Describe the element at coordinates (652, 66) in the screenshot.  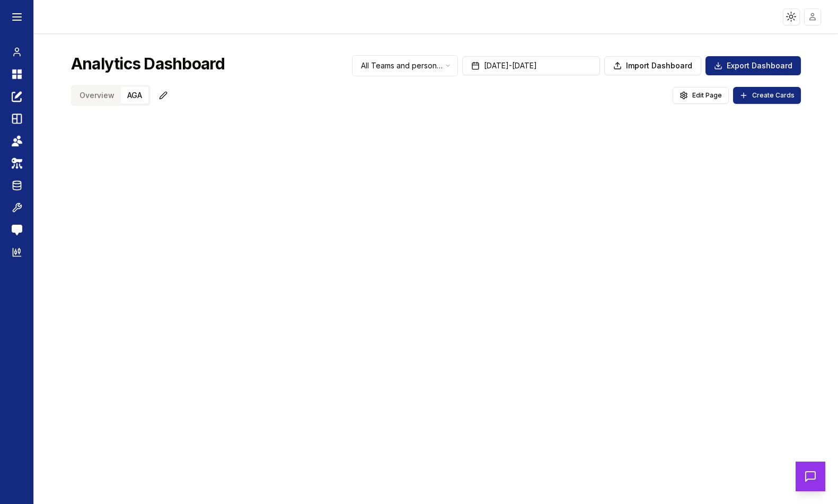
I see `button: Import Dashboard` at that location.